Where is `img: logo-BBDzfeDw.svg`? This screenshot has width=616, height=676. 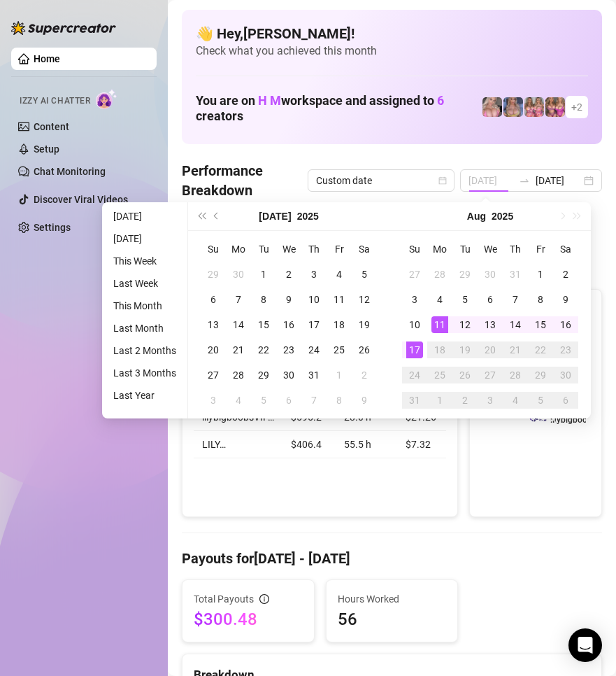
img: logo-BBDzfeDw.svg is located at coordinates (63, 28).